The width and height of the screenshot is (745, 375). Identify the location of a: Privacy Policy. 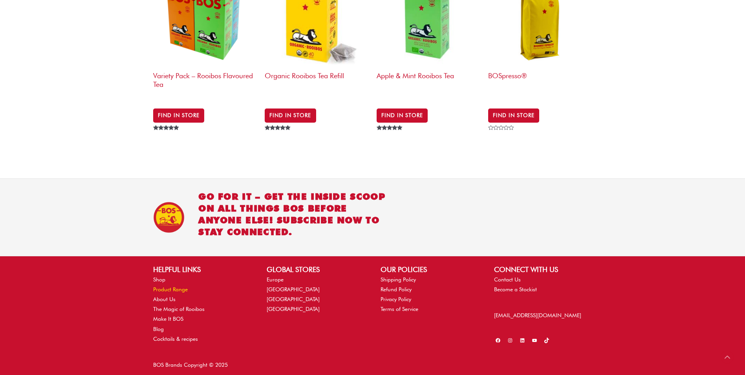
(396, 299).